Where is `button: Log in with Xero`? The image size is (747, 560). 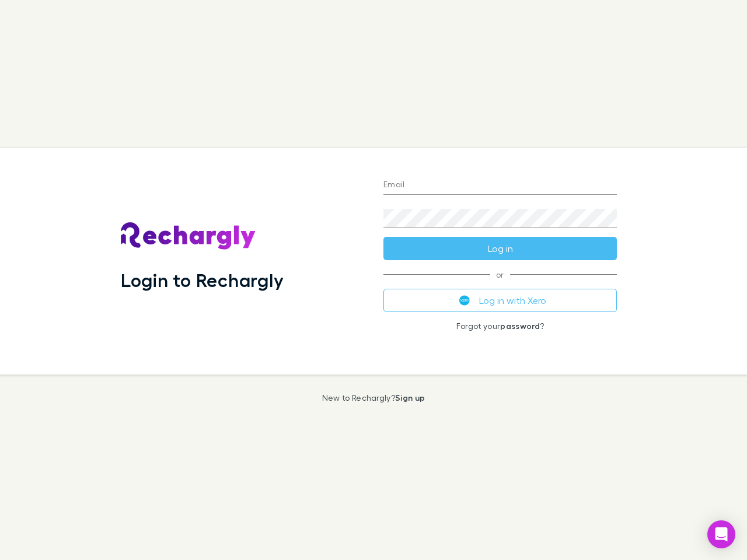 button: Log in with Xero is located at coordinates (500, 300).